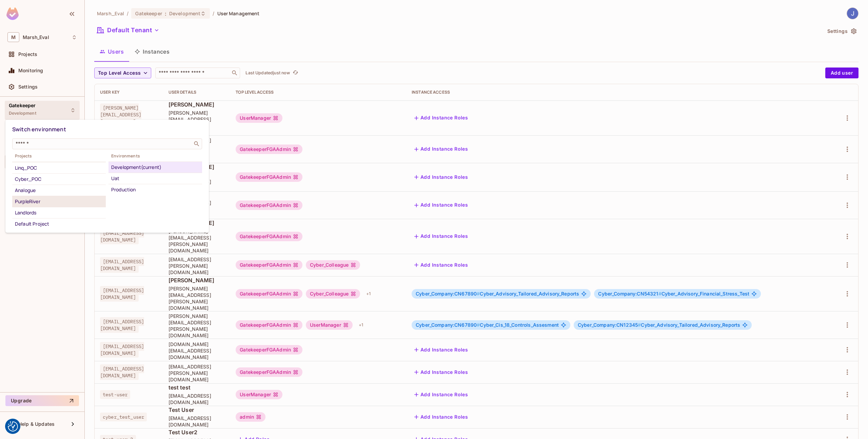  I want to click on div: Analogue, so click(59, 191).